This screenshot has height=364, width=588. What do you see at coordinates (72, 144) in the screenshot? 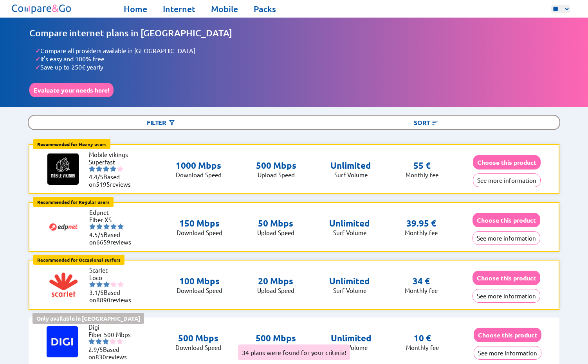
I see `b: Recommended for Heavy users` at bounding box center [72, 144].